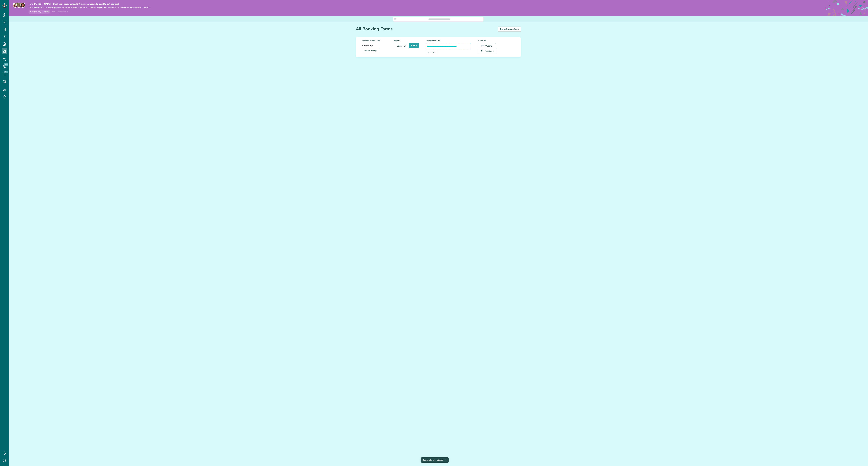  What do you see at coordinates (90, 7) in the screenshot?
I see `span: We are ZenMaid’s customer support team and we’ll help you get set up to automate your business an...` at bounding box center [90, 7].